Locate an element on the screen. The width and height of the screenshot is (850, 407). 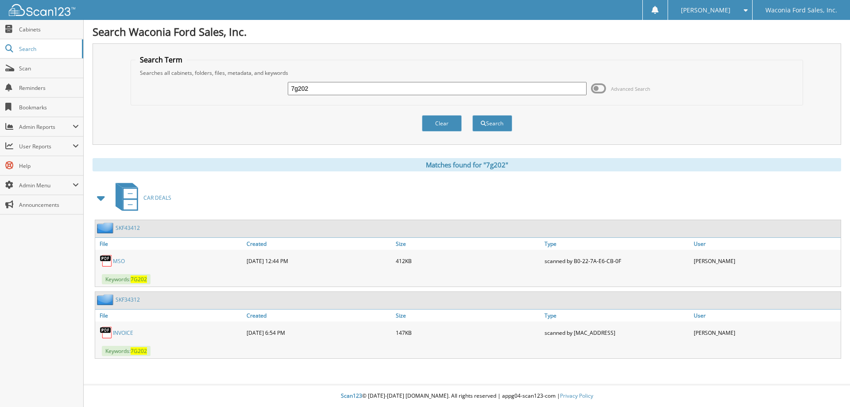
div: Searches all cabinets, folders, files, metadata, and keywords is located at coordinates (467, 73).